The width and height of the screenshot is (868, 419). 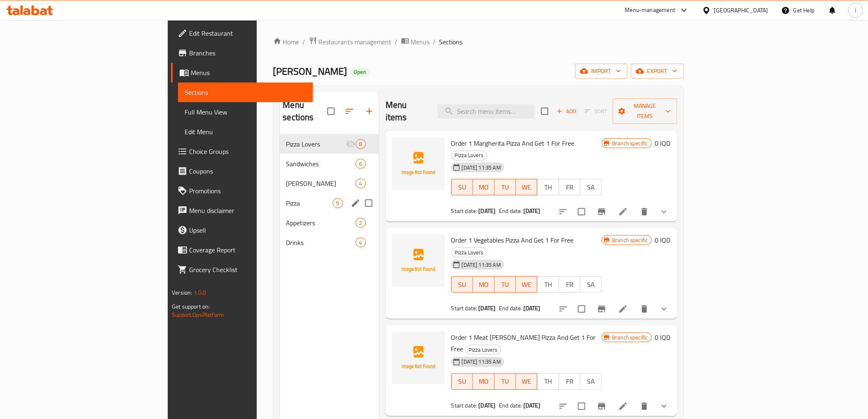 I want to click on span: Coverage Report, so click(x=247, y=250).